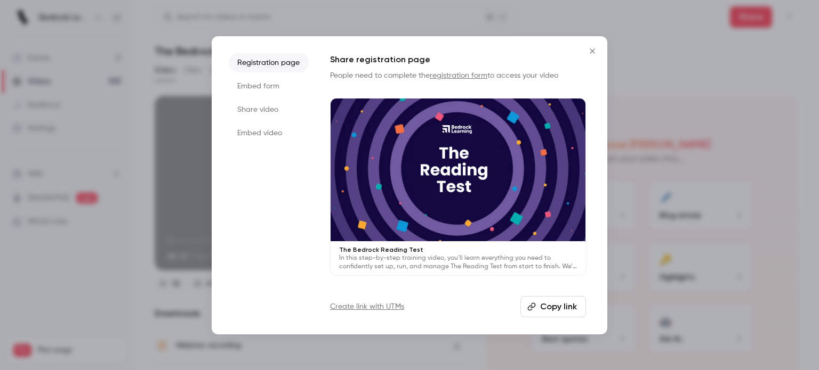 Image resolution: width=819 pixels, height=370 pixels. What do you see at coordinates (269, 110) in the screenshot?
I see `li: Share video` at bounding box center [269, 110].